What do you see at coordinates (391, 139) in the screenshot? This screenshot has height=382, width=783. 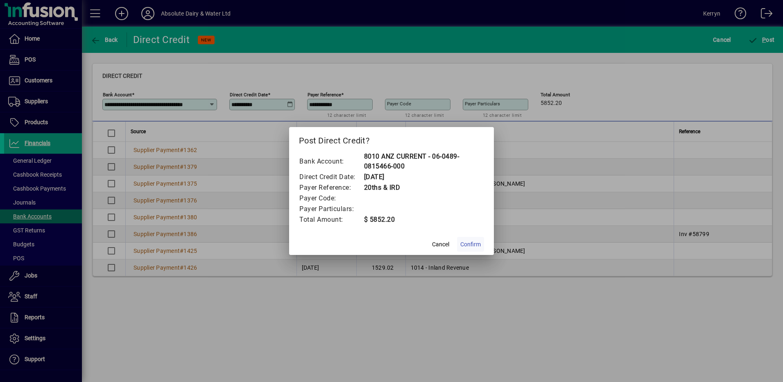 I see `h2: Post Direct Credit?` at bounding box center [391, 139].